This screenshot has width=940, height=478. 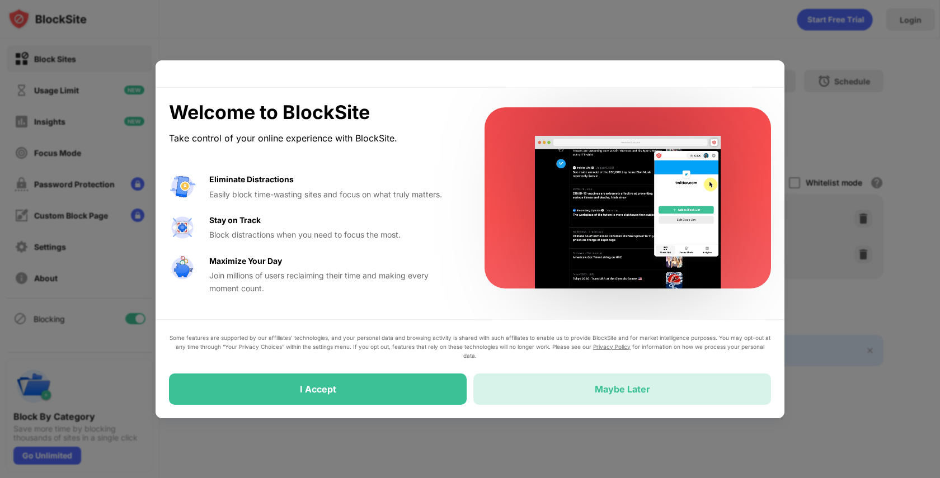 What do you see at coordinates (334, 282) in the screenshot?
I see `div: Join millions of users reclaiming their time and making every moment count.` at bounding box center [334, 282].